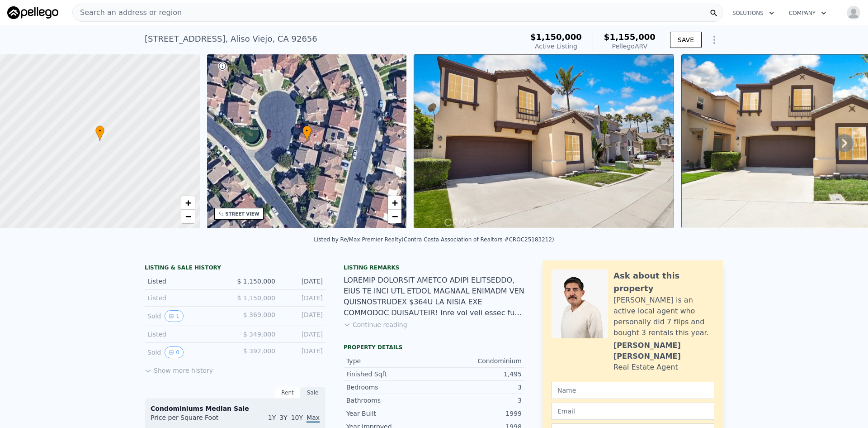 The image size is (868, 428). Describe the element at coordinates (272, 417) in the screenshot. I see `span: 1Y` at that location.